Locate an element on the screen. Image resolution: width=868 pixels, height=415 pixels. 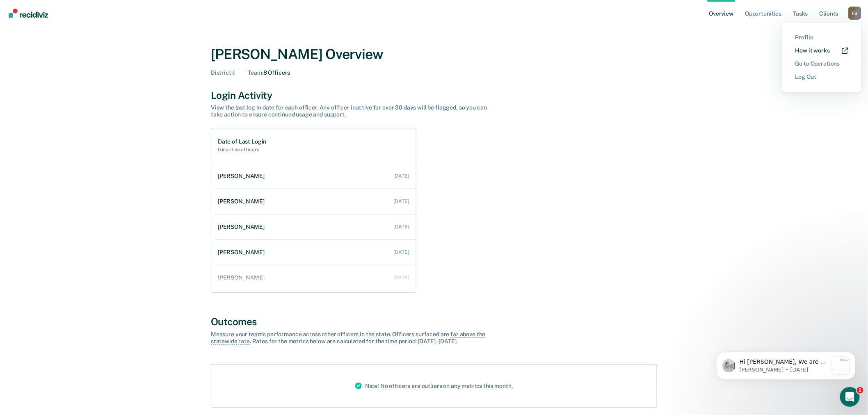
button: Profile dropdown button is located at coordinates (855, 13).